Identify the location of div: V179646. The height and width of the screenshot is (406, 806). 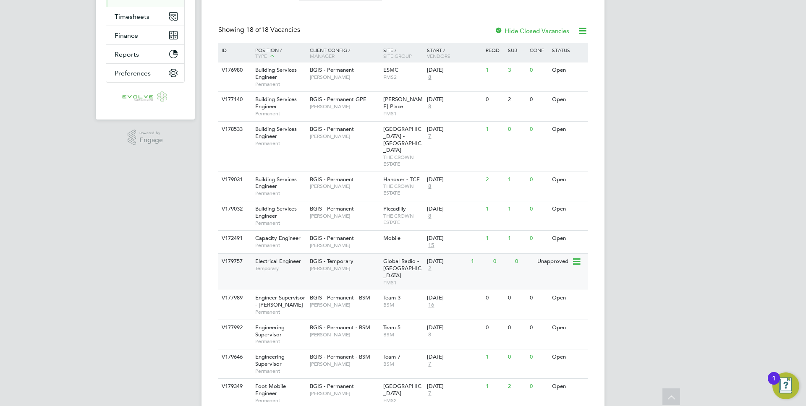
(234, 357).